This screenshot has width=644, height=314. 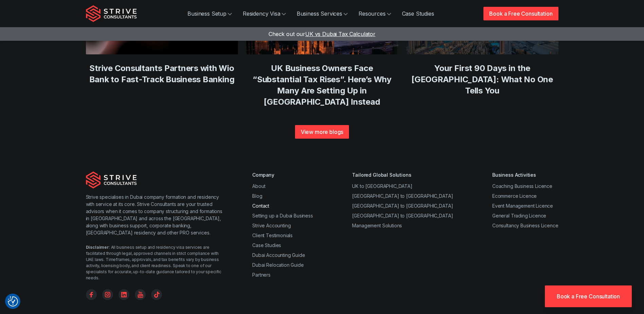 What do you see at coordinates (322, 34) in the screenshot?
I see `a: Check out ourUK vs Dubai Tax Calculator` at bounding box center [322, 34].